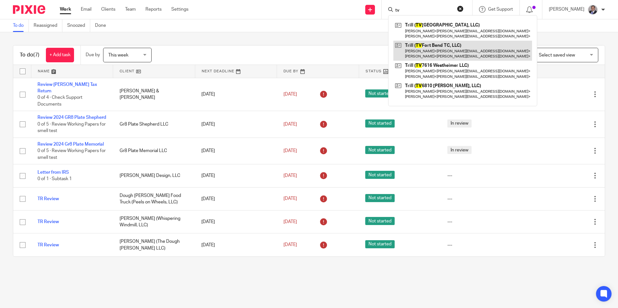 The height and width of the screenshot is (308, 618). What do you see at coordinates (154, 151) in the screenshot?
I see `td: Gr8 Plate Memorial LLC` at bounding box center [154, 151].